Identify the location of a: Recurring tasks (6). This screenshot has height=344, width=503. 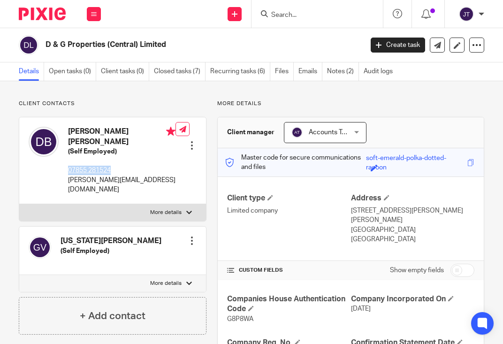
(240, 71).